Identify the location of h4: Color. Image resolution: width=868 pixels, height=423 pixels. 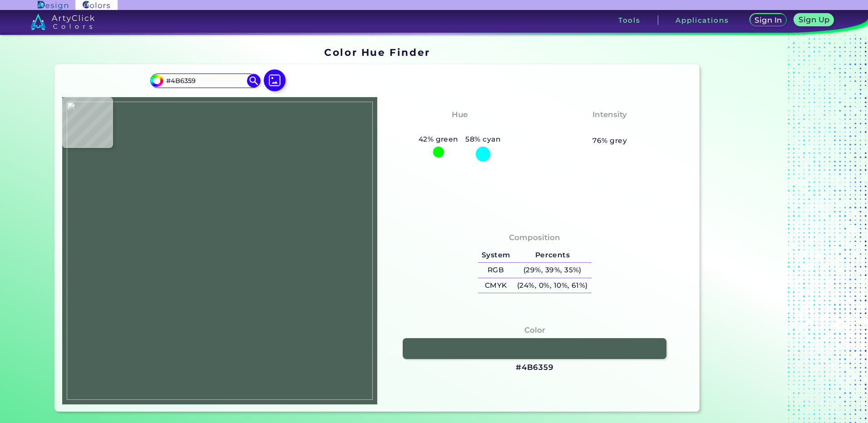
(535, 330).